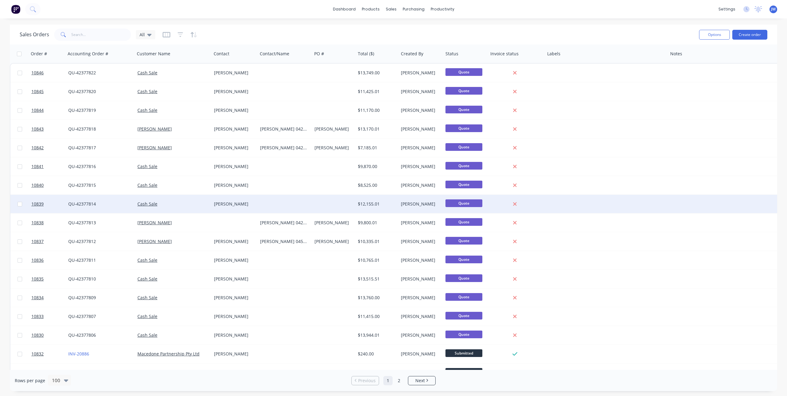 This screenshot has height=396, width=787. What do you see at coordinates (38, 148) in the screenshot?
I see `span: 10842` at bounding box center [38, 148].